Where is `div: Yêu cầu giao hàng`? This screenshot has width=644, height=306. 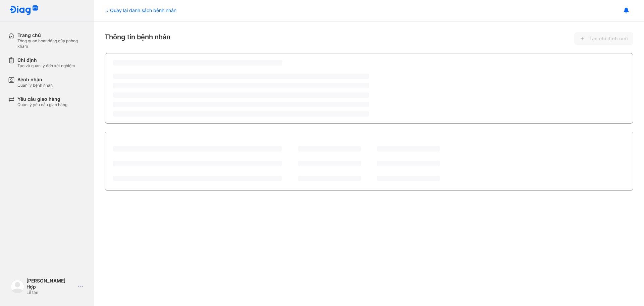
div: Yêu cầu giao hàng is located at coordinates (42, 99).